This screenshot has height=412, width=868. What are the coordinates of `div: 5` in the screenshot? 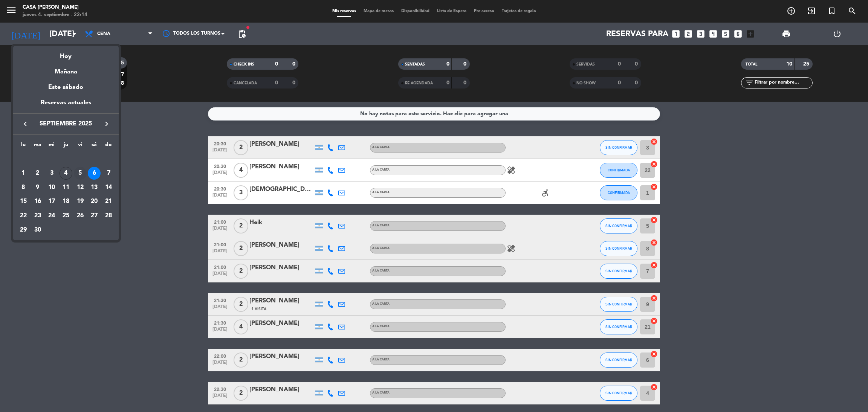 It's located at (80, 173).